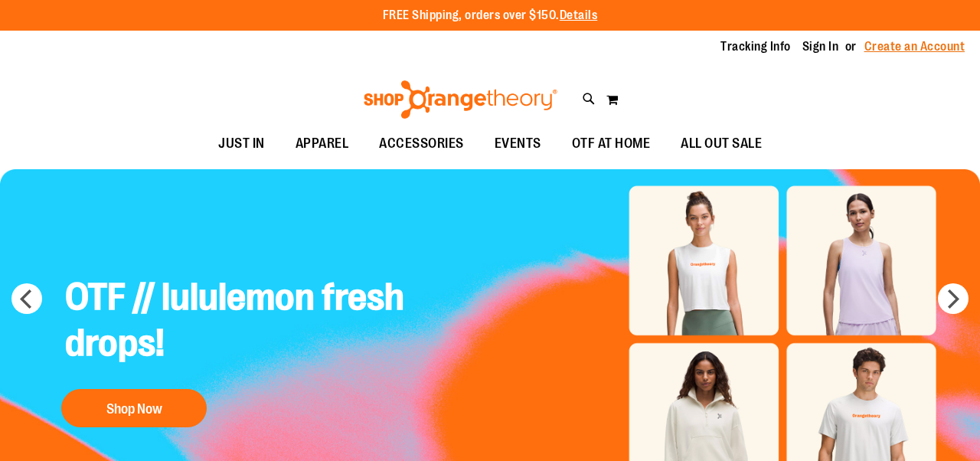 This screenshot has width=980, height=461. I want to click on a: JUST IN, so click(241, 144).